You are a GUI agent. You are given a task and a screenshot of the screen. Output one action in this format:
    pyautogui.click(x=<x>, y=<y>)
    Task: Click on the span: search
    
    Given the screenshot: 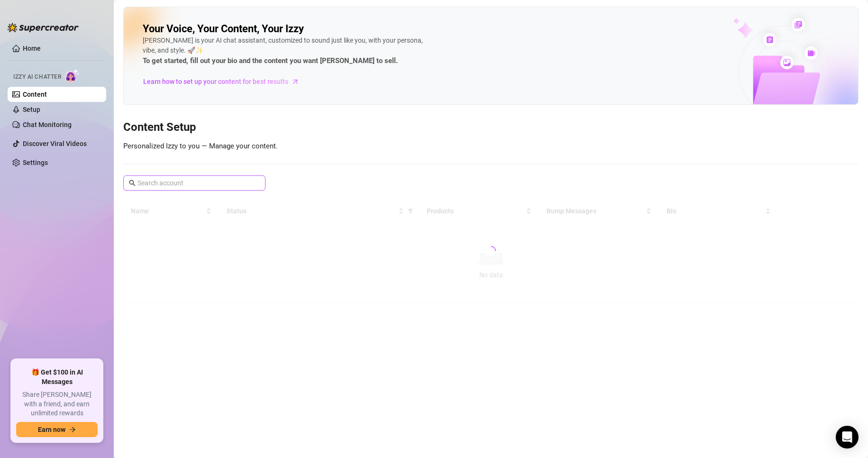 What is the action you would take?
    pyautogui.click(x=132, y=183)
    